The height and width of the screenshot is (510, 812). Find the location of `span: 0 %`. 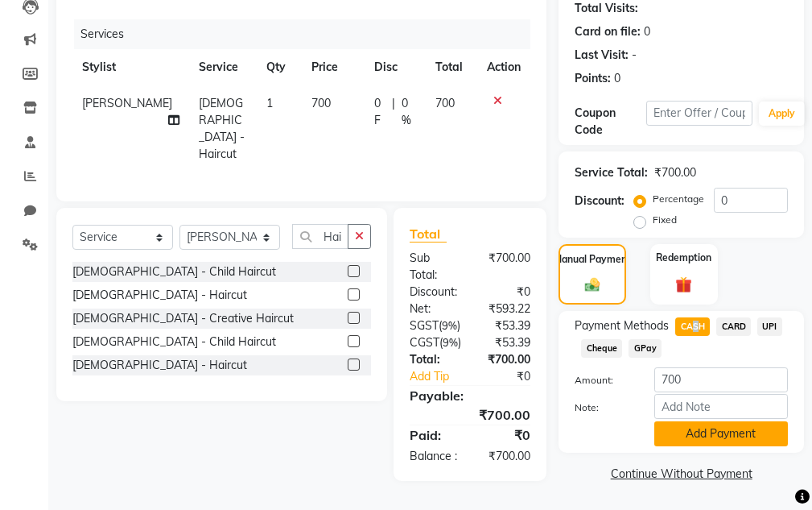

span: 0 % is located at coordinates (409, 112).